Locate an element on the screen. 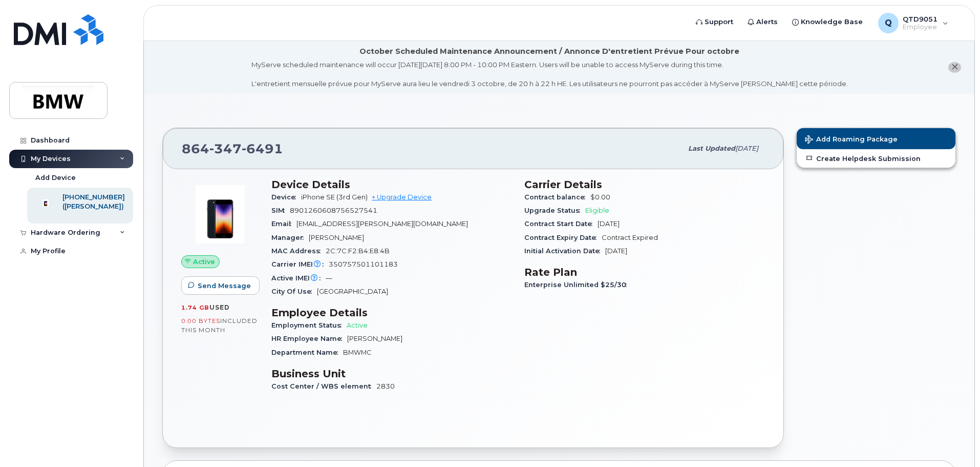 The height and width of the screenshot is (467, 980). span: Eligible is located at coordinates (597, 210).